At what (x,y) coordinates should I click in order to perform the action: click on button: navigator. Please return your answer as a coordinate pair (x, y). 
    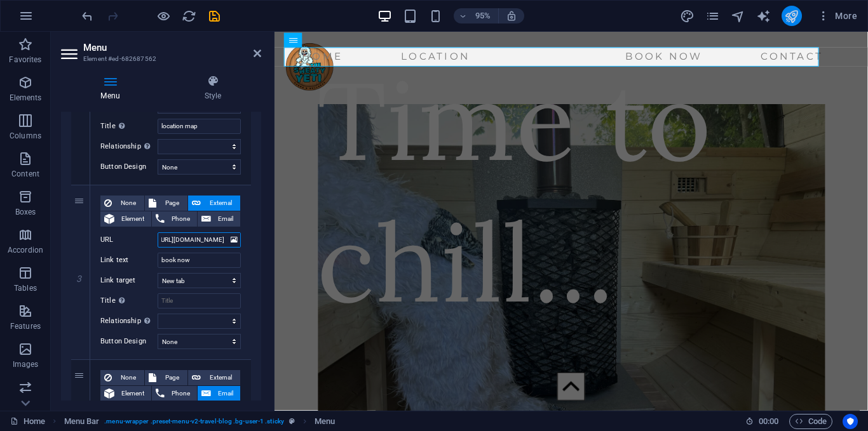
    Looking at the image, I should click on (738, 16).